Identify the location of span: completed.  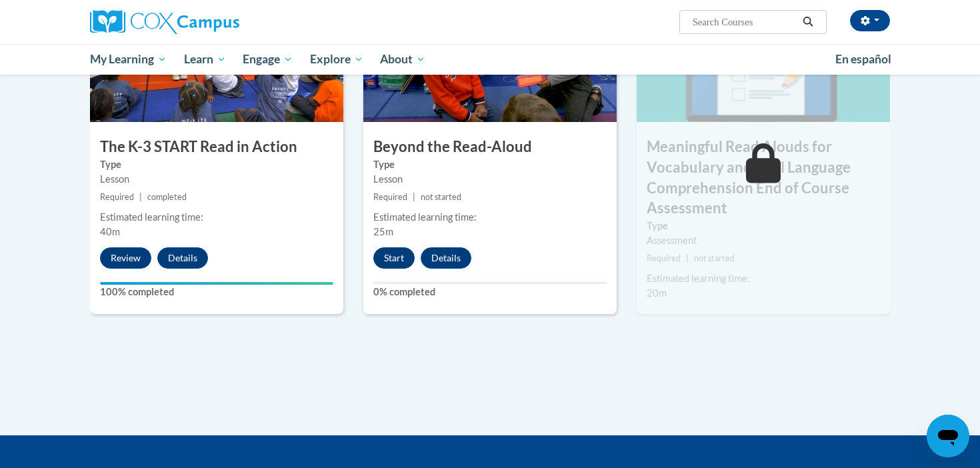
(167, 197).